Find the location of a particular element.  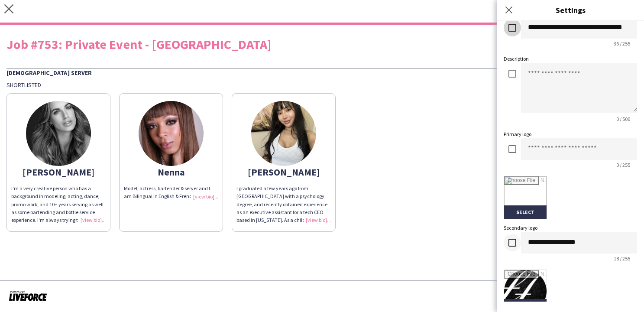

span: 18 / 255 is located at coordinates (622, 259).